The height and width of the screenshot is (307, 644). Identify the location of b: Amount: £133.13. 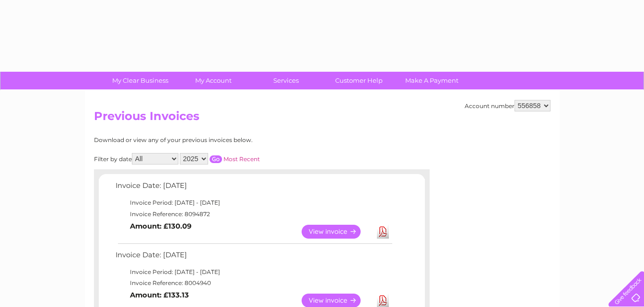
(159, 295).